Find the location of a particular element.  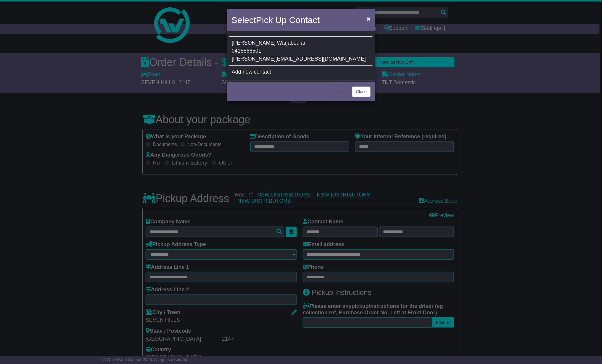

h4: Select is located at coordinates (275, 20).